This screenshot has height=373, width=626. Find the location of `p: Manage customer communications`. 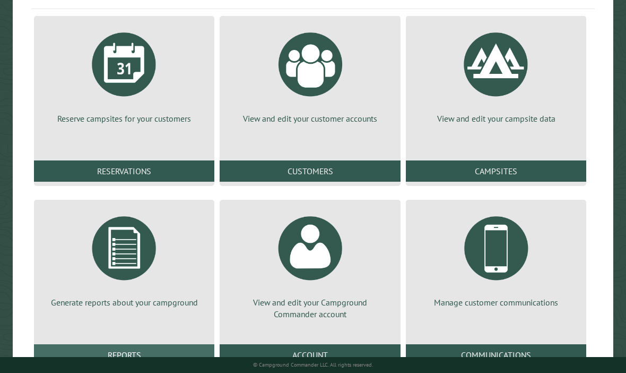

p: Manage customer communications is located at coordinates (496, 302).